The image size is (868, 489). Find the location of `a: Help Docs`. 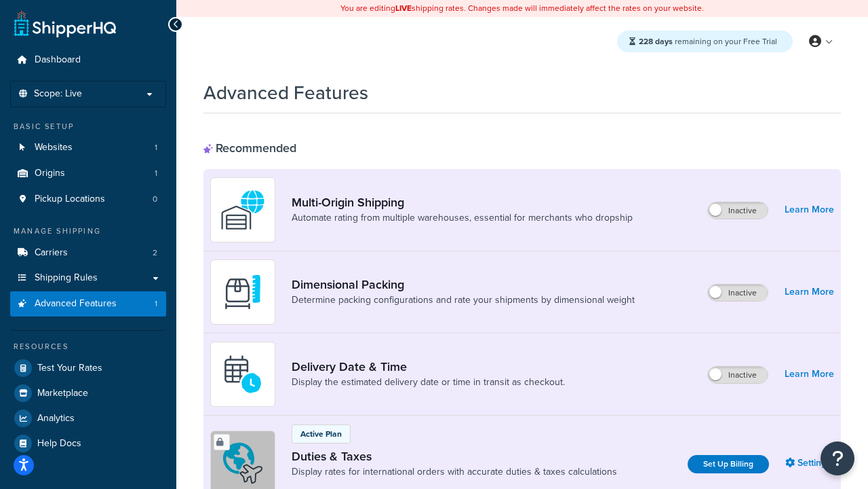

a: Help Docs is located at coordinates (88, 443).